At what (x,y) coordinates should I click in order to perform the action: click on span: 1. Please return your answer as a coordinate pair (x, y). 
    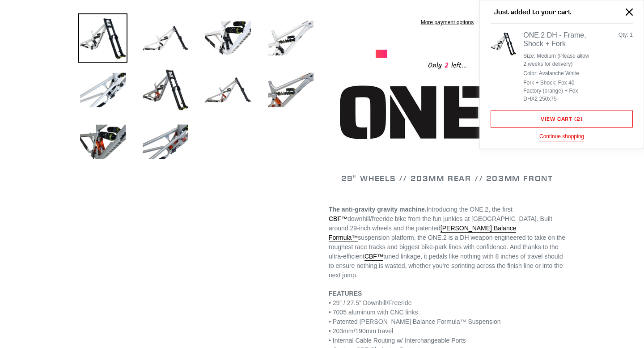
    Looking at the image, I should click on (631, 34).